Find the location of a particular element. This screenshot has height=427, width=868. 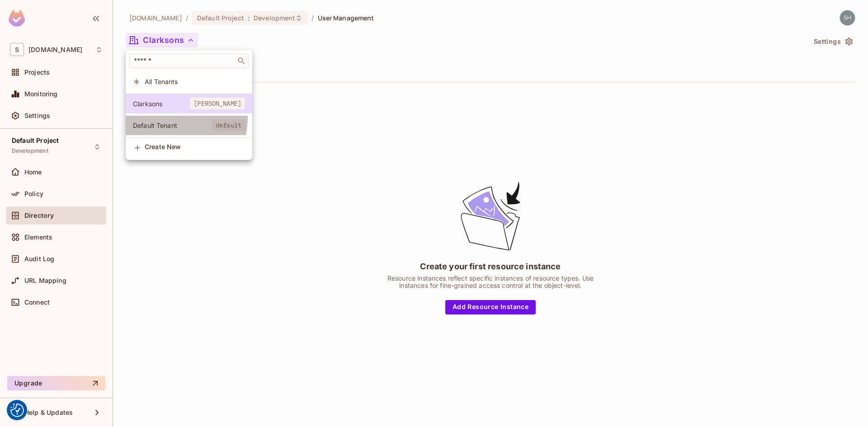

span: Clarksons is located at coordinates (161, 104).